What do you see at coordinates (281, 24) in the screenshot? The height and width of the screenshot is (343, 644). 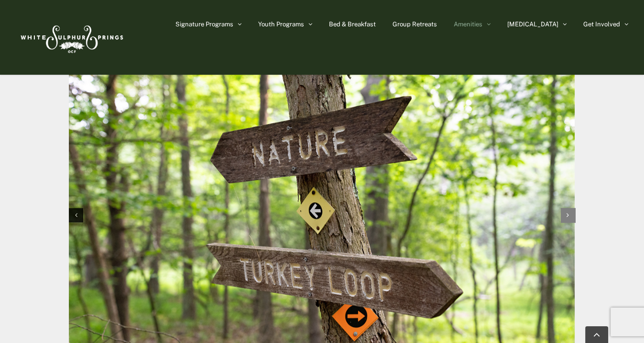 I see `span: Youth Programs` at bounding box center [281, 24].